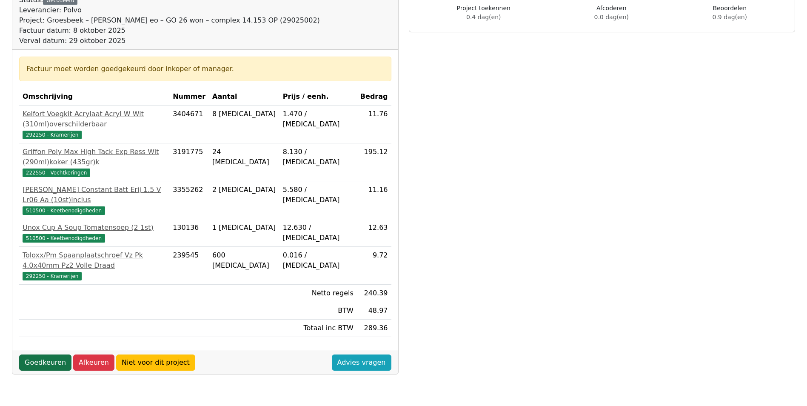 The image size is (807, 406). What do you see at coordinates (730, 13) in the screenshot?
I see `div: Beoordelen` at bounding box center [730, 13].